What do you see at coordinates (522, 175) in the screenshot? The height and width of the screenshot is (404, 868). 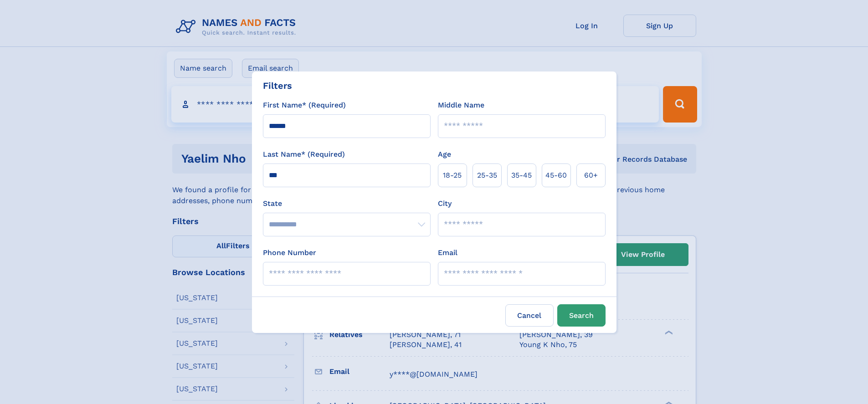 I see `span: 35‑45` at bounding box center [522, 175].